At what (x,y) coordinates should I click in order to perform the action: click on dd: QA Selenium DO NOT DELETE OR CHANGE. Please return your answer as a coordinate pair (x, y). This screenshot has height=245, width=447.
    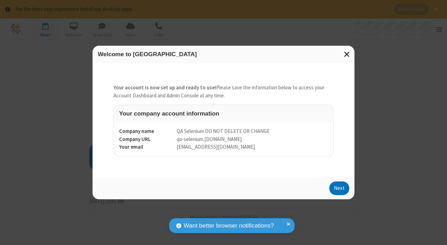
    Looking at the image, I should click on (252, 131).